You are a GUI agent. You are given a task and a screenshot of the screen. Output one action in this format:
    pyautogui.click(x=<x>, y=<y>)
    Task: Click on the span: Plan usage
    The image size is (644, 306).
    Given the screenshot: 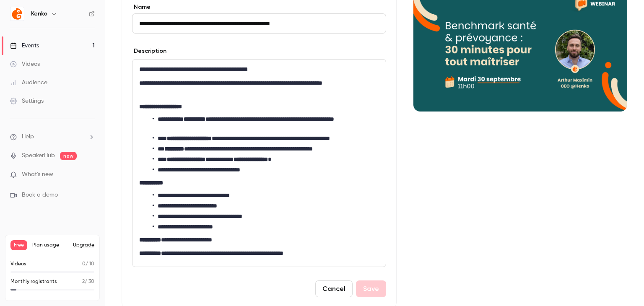 What is the action you would take?
    pyautogui.click(x=50, y=245)
    